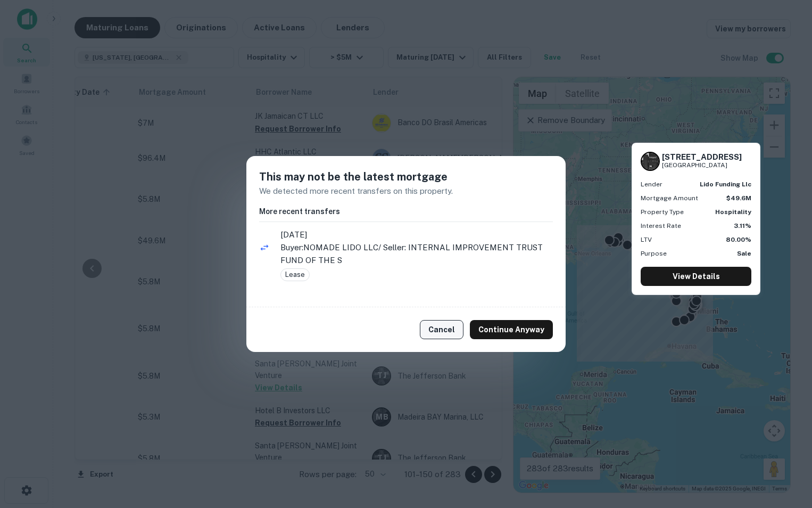  What do you see at coordinates (744, 254) in the screenshot?
I see `strong: Sale` at bounding box center [744, 254].